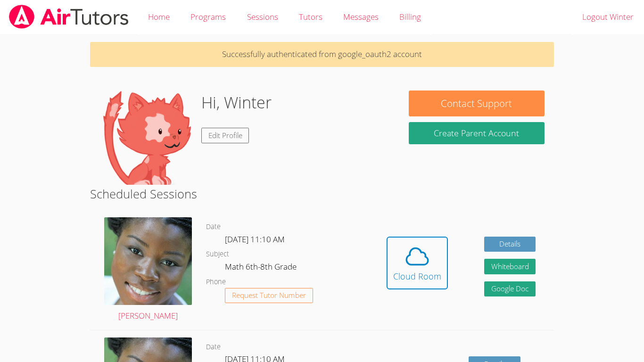 The height and width of the screenshot is (362, 644). What do you see at coordinates (216, 282) in the screenshot?
I see `dt: Phone` at bounding box center [216, 282].